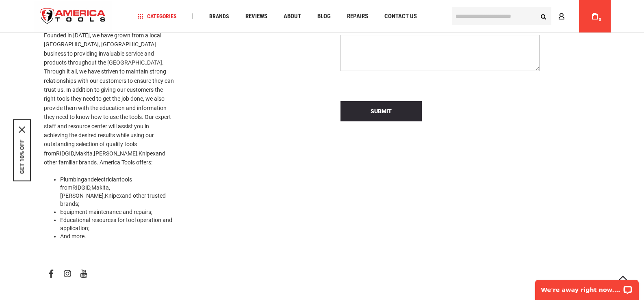  Describe the element at coordinates (401, 16) in the screenshot. I see `a: Contact Us` at that location.